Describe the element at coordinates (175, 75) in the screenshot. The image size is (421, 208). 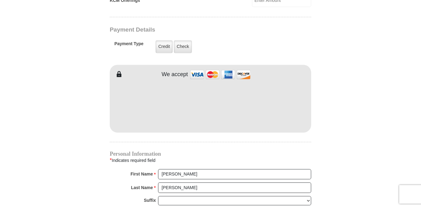
I see `h4: We accept` at that location.